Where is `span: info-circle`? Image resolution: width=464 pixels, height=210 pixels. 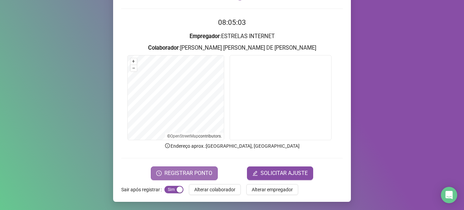
span: info-circle is located at coordinates (168, 146).